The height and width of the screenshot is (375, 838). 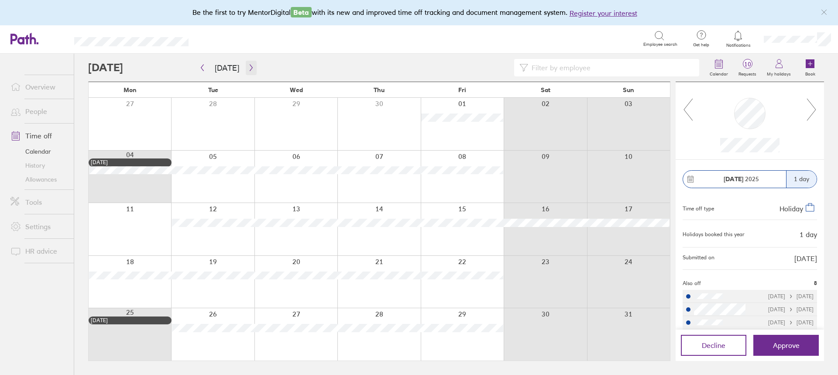 What do you see at coordinates (738, 45) in the screenshot?
I see `span: Notifications` at bounding box center [738, 45].